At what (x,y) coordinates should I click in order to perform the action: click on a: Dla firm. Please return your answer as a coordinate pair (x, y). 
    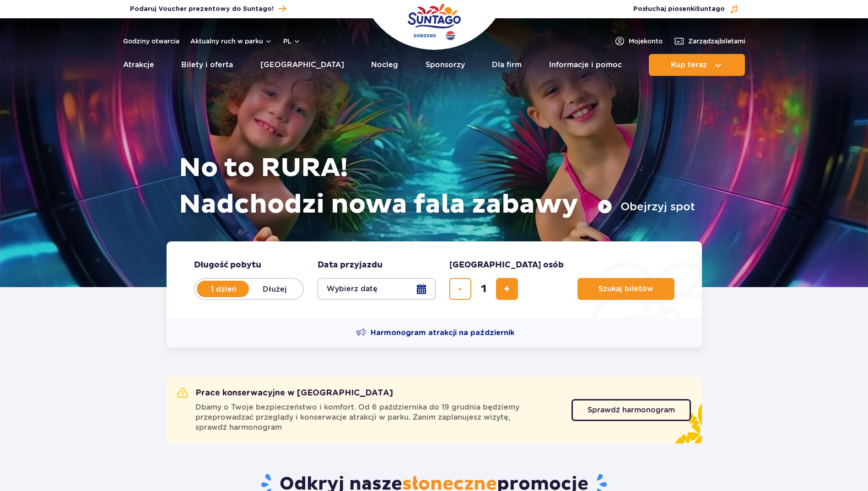
    Looking at the image, I should click on (506, 65).